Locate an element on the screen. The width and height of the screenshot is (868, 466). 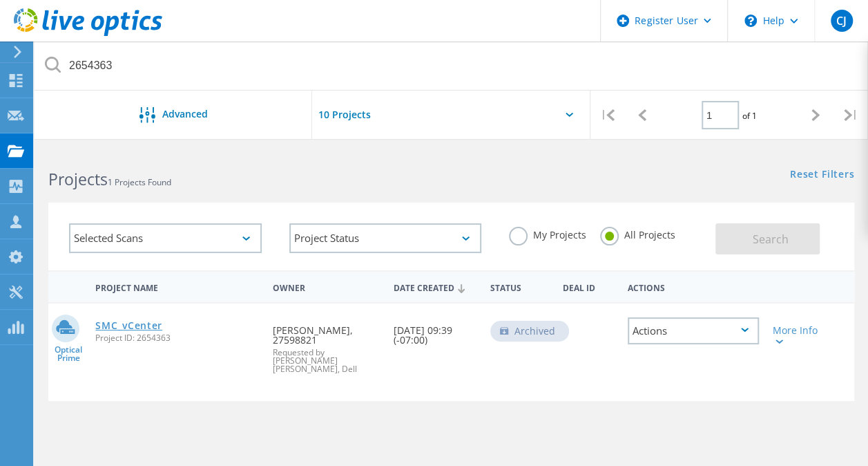
div: Selected Scans is located at coordinates (165, 238).